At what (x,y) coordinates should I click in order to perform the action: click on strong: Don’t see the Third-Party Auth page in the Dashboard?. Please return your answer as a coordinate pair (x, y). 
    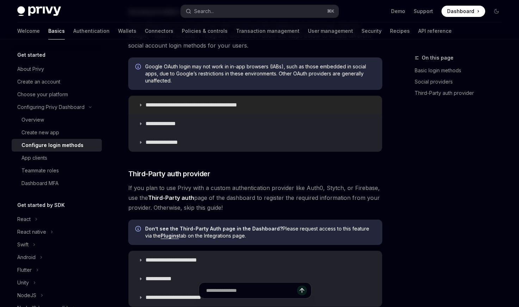
    Looking at the image, I should click on (214, 228).